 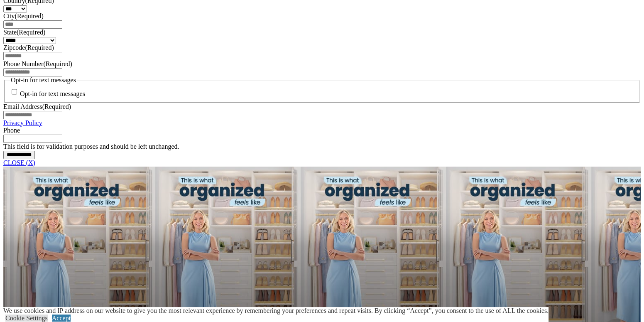 What do you see at coordinates (11, 130) in the screenshot?
I see `label: Phone` at bounding box center [11, 130].